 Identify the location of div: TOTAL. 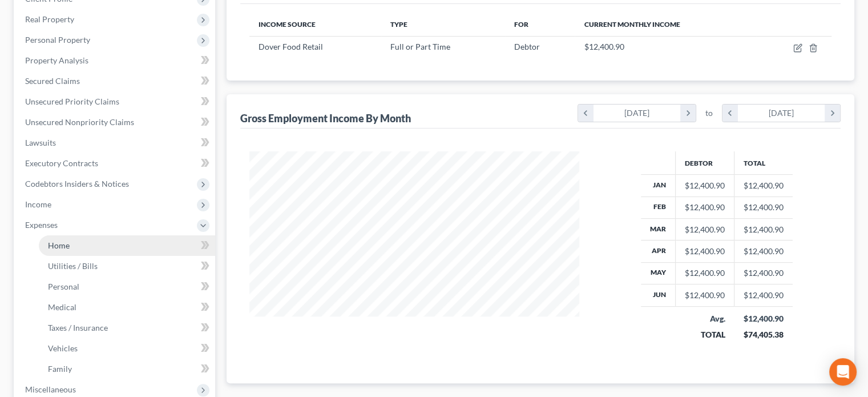
(705, 335).